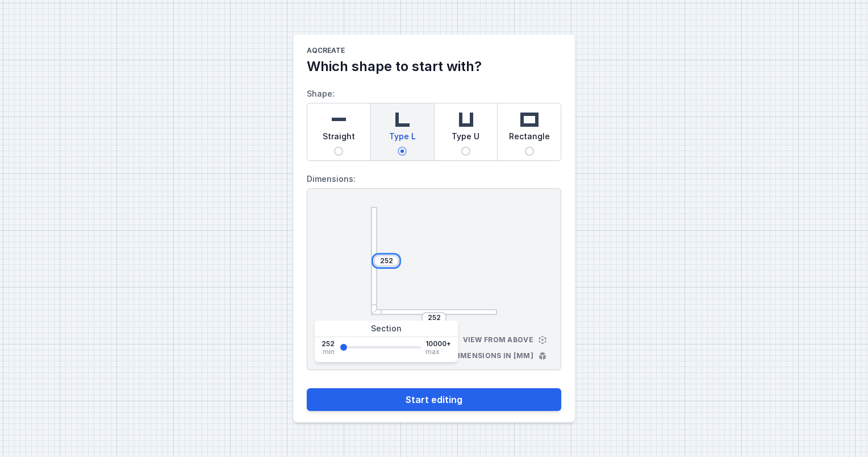  What do you see at coordinates (339, 139) in the screenshot?
I see `span: Straight` at bounding box center [339, 139].